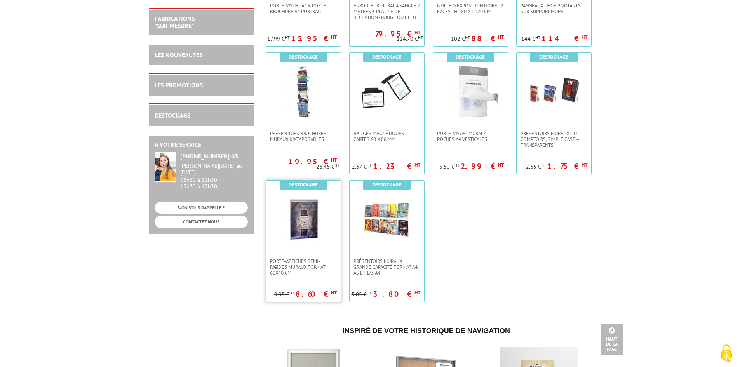  I want to click on span: PRÉSENTOIRS MURAUX GRANDE CAPACITÉ FORMAT A4, A5 ET 1/3 A4, so click(387, 267).